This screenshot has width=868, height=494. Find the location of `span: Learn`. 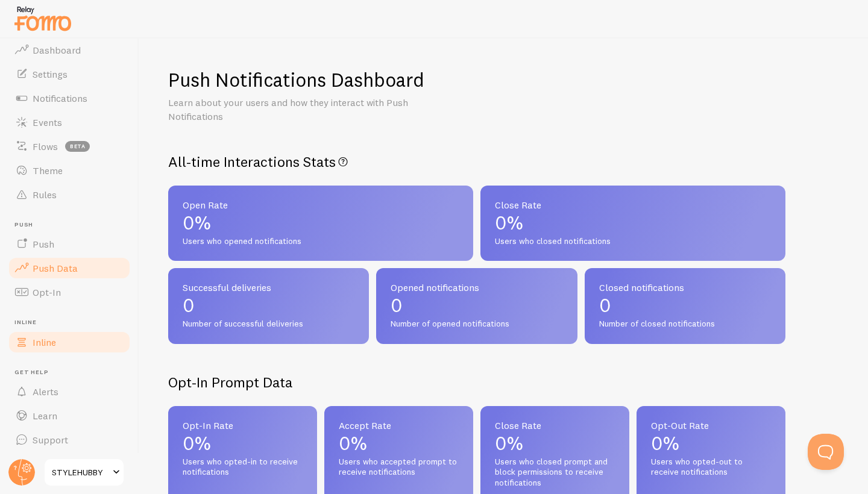

span: Learn is located at coordinates (45, 416).